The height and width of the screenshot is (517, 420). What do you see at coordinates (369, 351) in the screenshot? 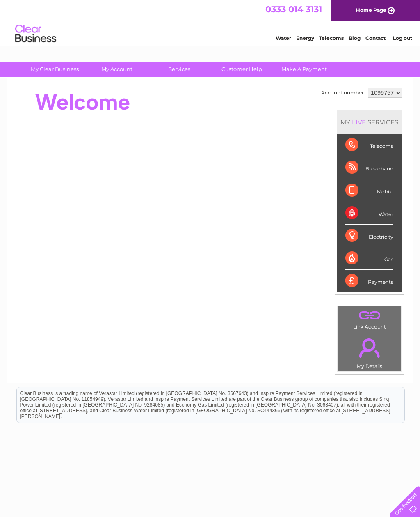
I see `td: My Details` at bounding box center [369, 351].